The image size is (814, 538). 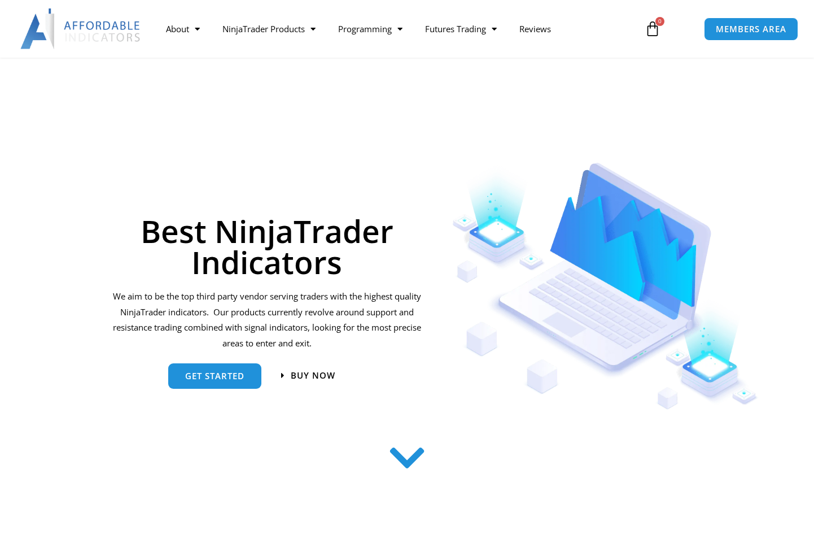 I want to click on span: get started, so click(x=215, y=376).